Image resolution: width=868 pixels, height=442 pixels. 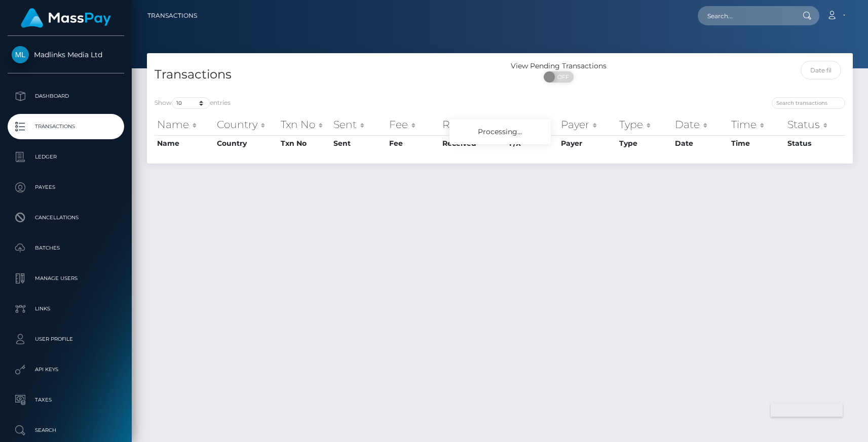 What do you see at coordinates (66, 218) in the screenshot?
I see `a: Cancellations` at bounding box center [66, 218].